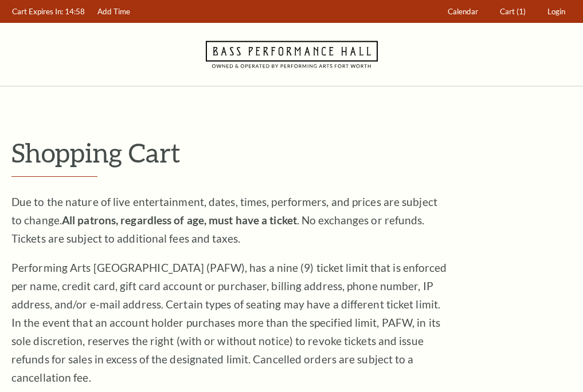 The image size is (583, 392). What do you see at coordinates (521, 12) in the screenshot?
I see `span: (1)` at bounding box center [521, 12].